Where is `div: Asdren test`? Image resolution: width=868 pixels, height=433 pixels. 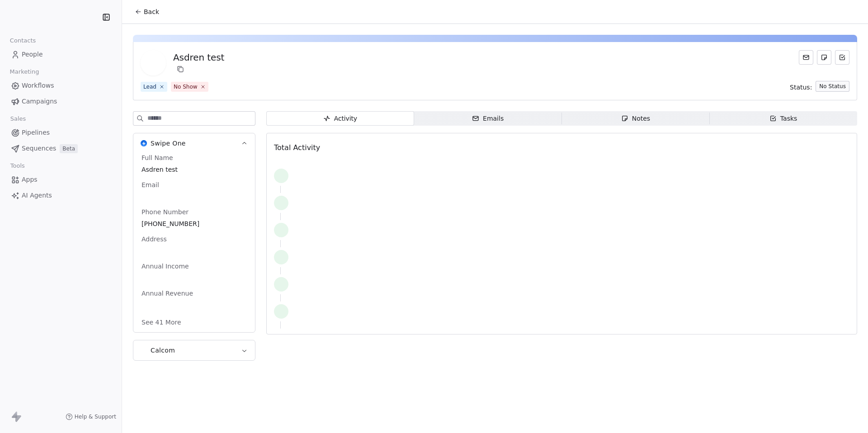 div: Asdren test is located at coordinates (199, 58).